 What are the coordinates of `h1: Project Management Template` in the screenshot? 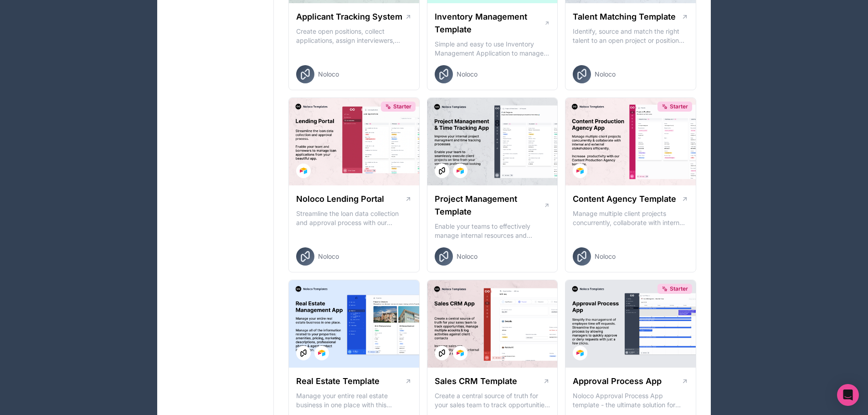 It's located at (489, 206).